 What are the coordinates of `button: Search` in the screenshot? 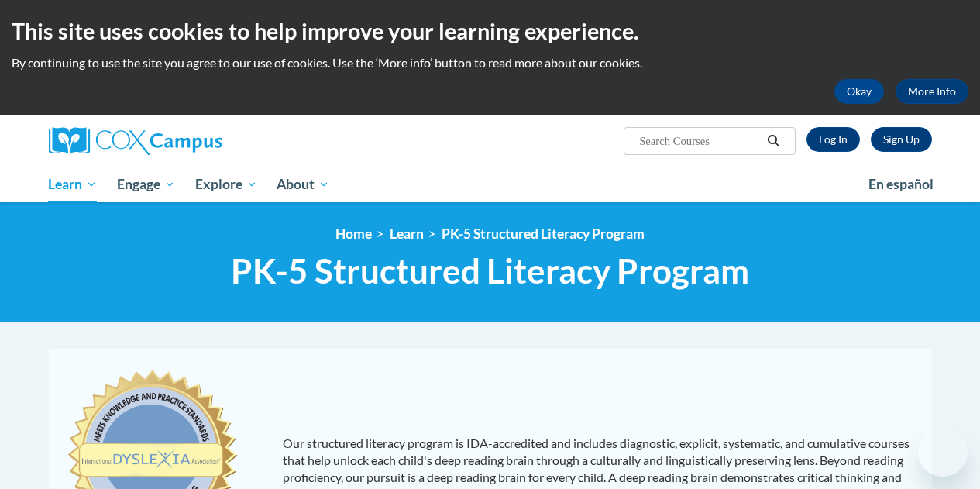 It's located at (774, 141).